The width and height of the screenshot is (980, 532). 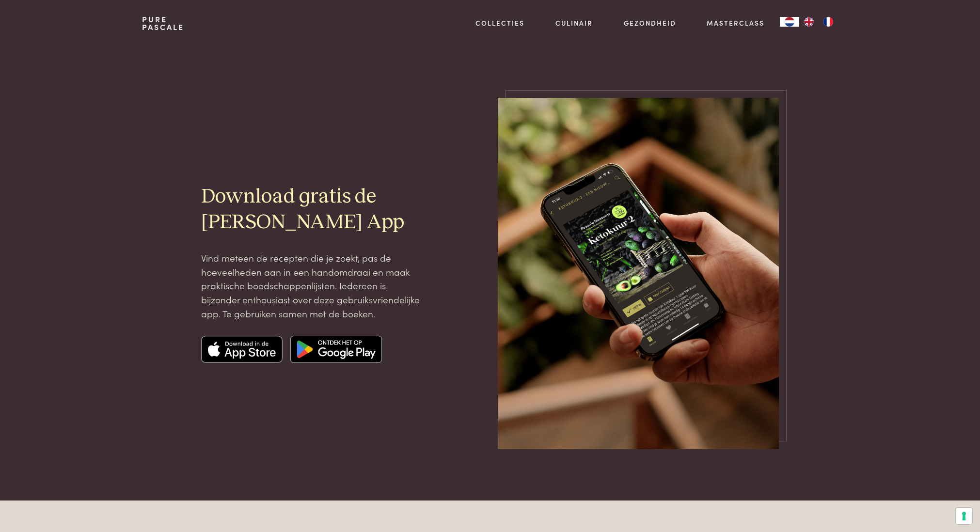 I want to click on img: Apple app store, so click(x=242, y=349).